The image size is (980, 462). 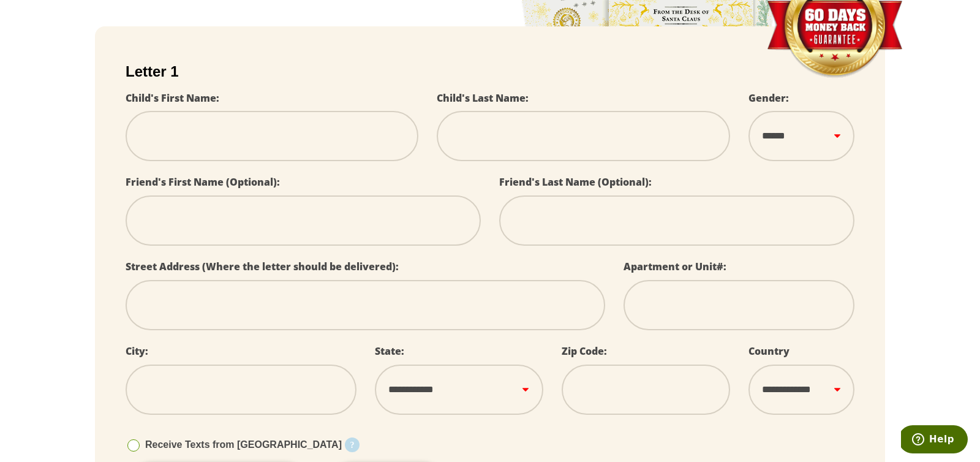 What do you see at coordinates (490, 72) in the screenshot?
I see `h2: Letter 1` at bounding box center [490, 72].